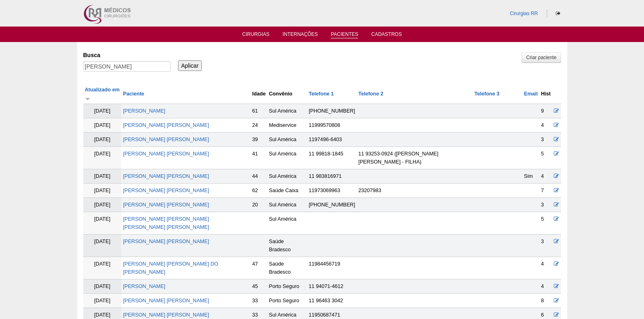  What do you see at coordinates (259, 191) in the screenshot?
I see `td: 62` at bounding box center [259, 191].